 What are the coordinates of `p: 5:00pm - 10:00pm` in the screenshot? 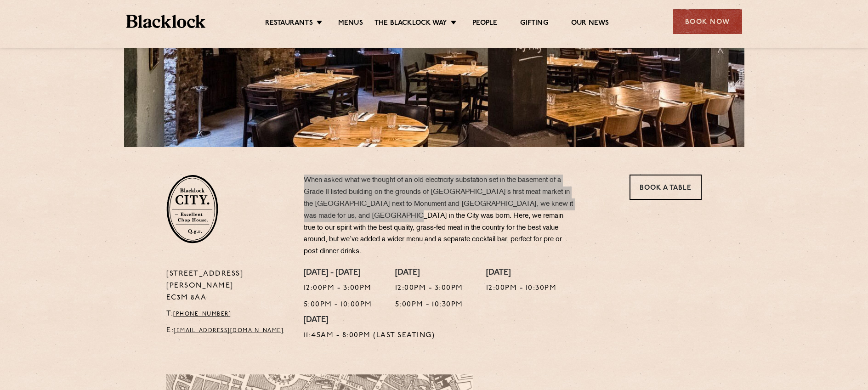 It's located at (338, 305).